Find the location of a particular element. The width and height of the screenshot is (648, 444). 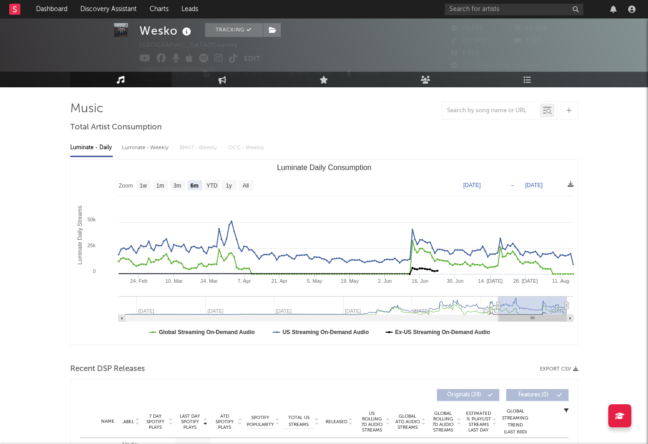

input: Search by song name or URL is located at coordinates (491, 111).